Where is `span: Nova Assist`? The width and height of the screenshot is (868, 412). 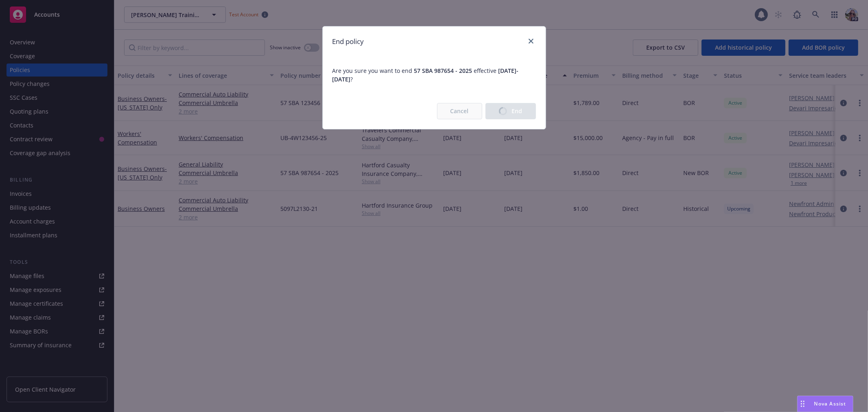
span: Nova Assist is located at coordinates (830, 403).